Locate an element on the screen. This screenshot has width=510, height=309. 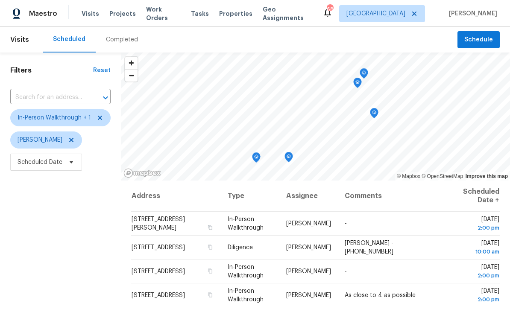
a: Improve this map is located at coordinates (487, 176).